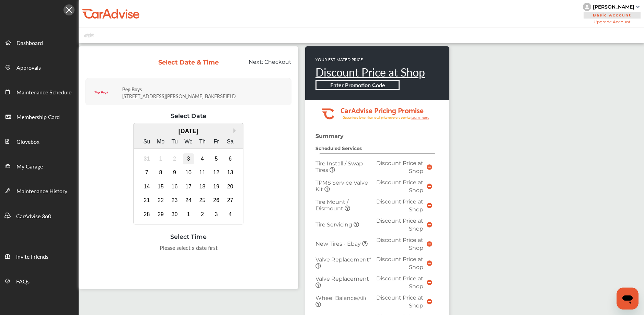  What do you see at coordinates (371, 59) in the screenshot?
I see `p: YOUR ESTIMATED PRICE` at bounding box center [371, 59].